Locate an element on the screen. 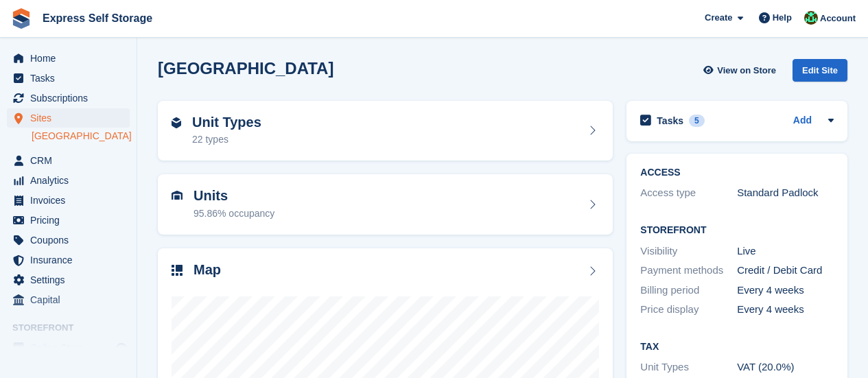 The width and height of the screenshot is (868, 378). div: Unit Types is located at coordinates (688, 368).